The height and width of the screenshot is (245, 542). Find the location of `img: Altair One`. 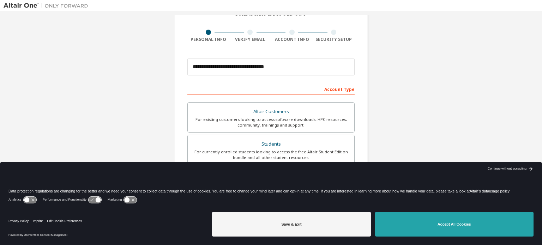

img: Altair One is located at coordinates (48, 6).